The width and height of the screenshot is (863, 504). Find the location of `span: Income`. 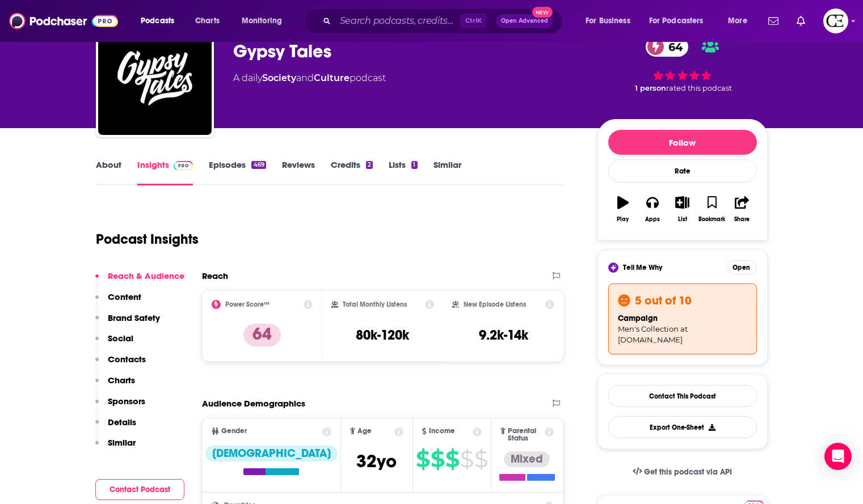

span: Income is located at coordinates (442, 431).